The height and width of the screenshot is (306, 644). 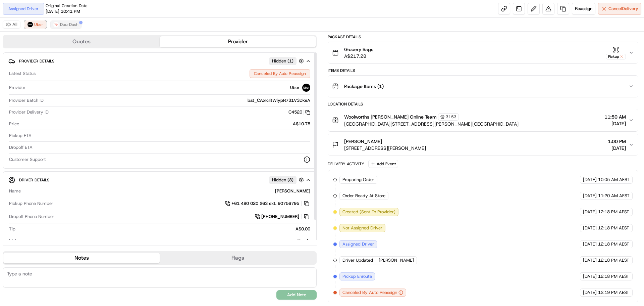 I want to click on span: Price, so click(x=14, y=124).